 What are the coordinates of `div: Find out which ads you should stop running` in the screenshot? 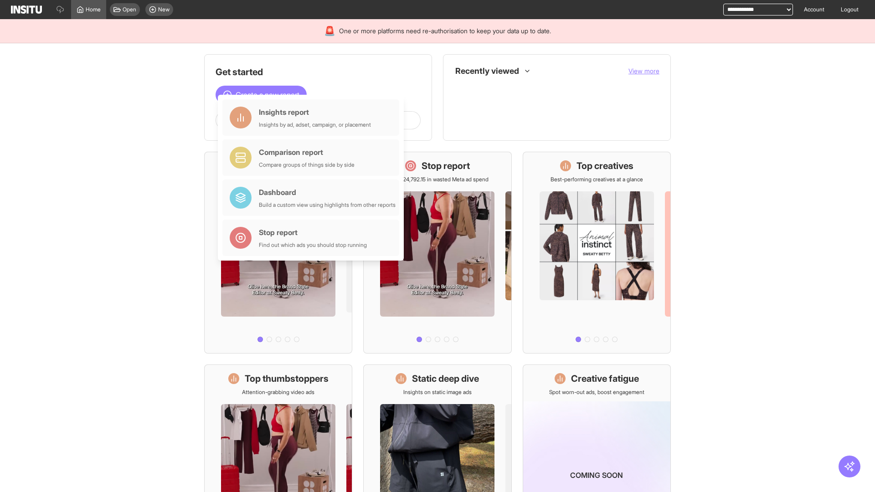 It's located at (313, 245).